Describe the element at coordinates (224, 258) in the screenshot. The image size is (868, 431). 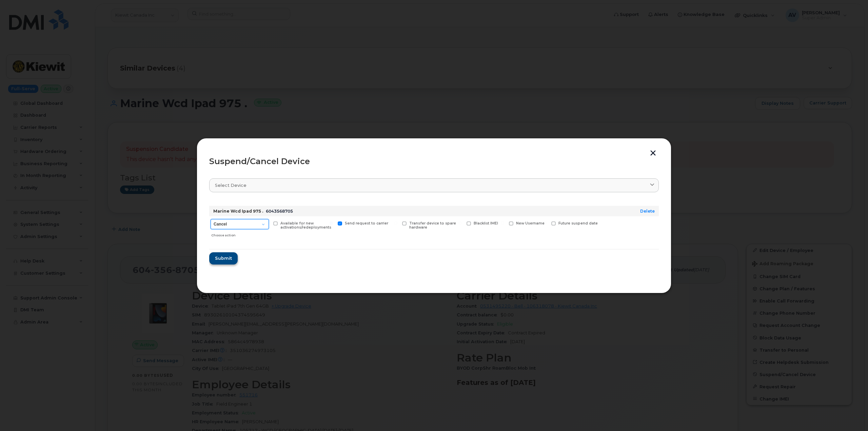
I see `button: Submit` at that location.